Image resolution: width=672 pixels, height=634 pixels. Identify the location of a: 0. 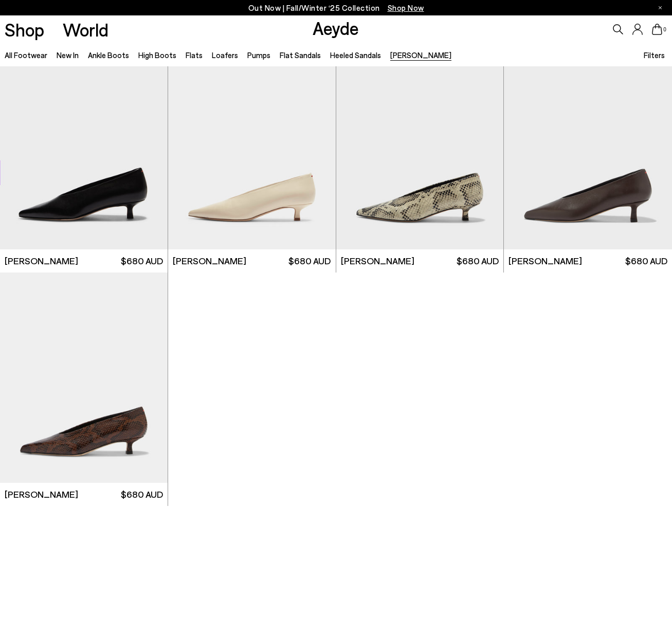
(657, 29).